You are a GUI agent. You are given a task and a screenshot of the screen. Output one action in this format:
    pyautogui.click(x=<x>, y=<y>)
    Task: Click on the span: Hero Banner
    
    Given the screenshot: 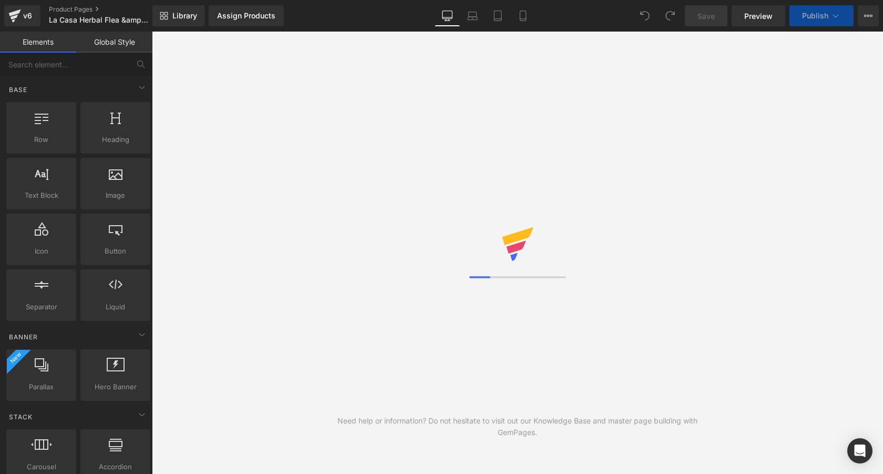 What is the action you would take?
    pyautogui.click(x=115, y=386)
    